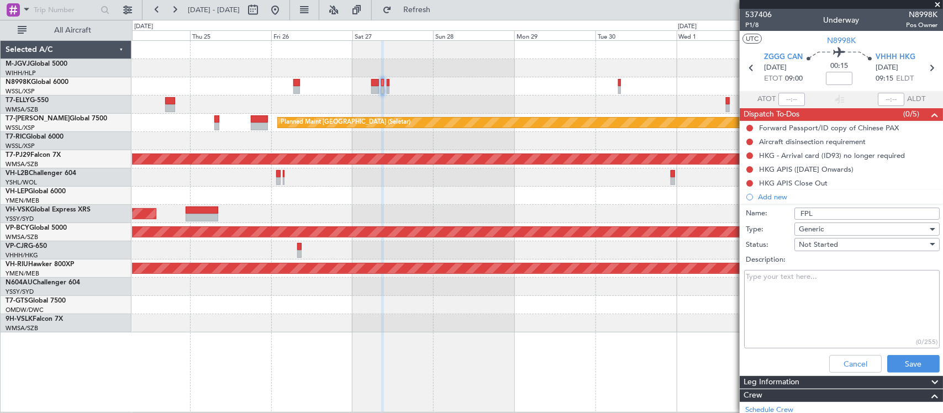  What do you see at coordinates (770, 230) in the screenshot?
I see `label: Type:` at bounding box center [770, 230].